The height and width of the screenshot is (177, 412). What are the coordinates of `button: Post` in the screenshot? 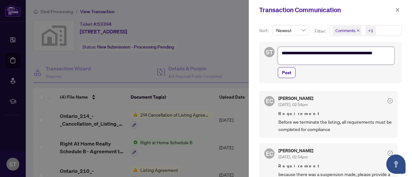 It's located at (286, 73).